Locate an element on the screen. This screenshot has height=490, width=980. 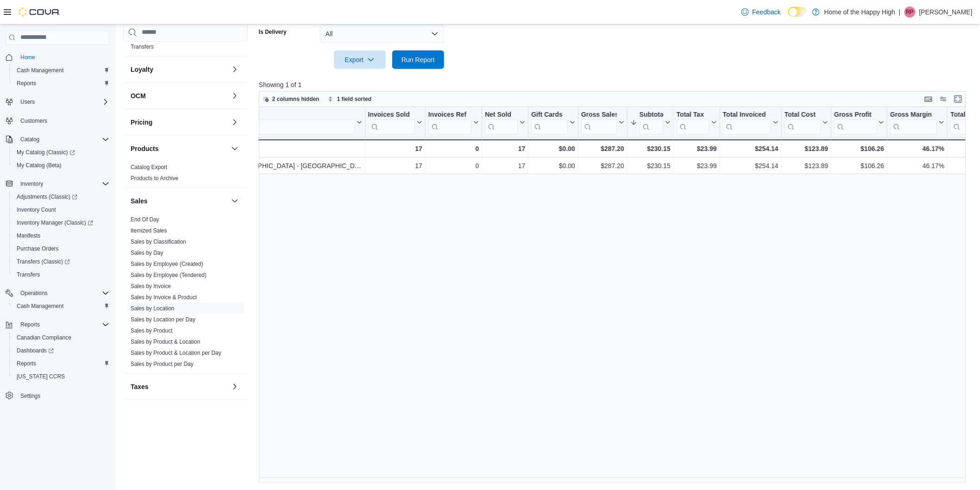
span: RP is located at coordinates (911, 12).